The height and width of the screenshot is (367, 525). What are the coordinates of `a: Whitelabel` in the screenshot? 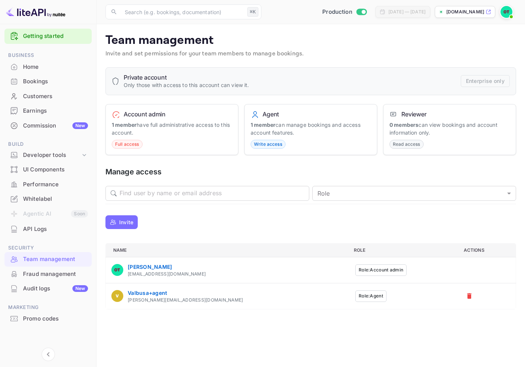 It's located at (48, 198).